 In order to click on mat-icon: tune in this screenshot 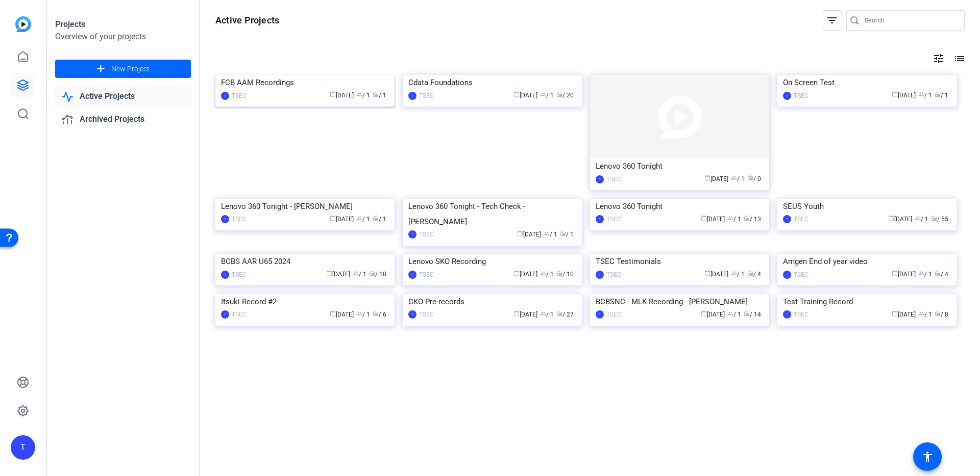, I will do `click(939, 59)`.